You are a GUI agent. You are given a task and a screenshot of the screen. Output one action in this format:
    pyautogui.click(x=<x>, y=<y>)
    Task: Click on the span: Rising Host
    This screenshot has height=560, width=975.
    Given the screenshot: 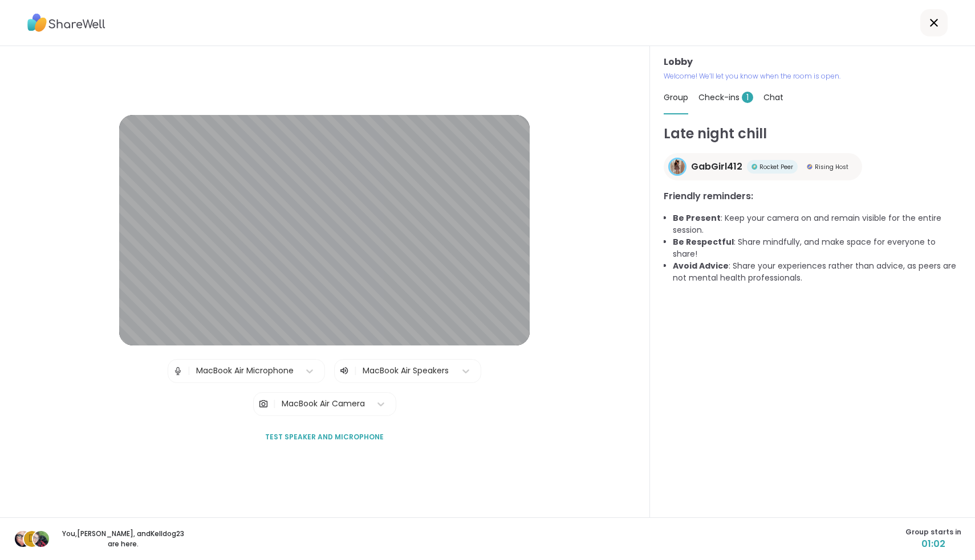 What is the action you would take?
    pyautogui.click(x=831, y=167)
    